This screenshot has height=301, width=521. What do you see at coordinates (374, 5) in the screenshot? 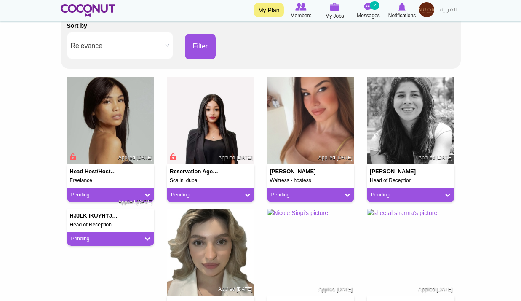
I see `small: 2` at bounding box center [374, 5].